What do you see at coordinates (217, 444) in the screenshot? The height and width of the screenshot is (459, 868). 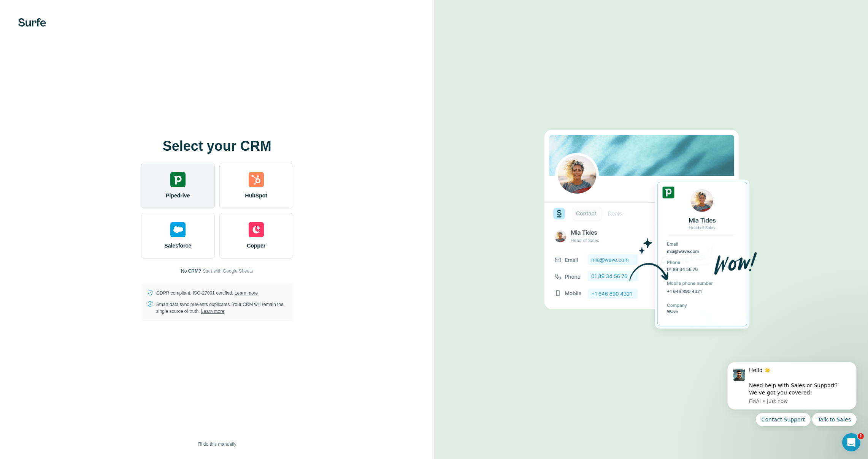 I see `span: I’ll do this manually` at bounding box center [217, 444].